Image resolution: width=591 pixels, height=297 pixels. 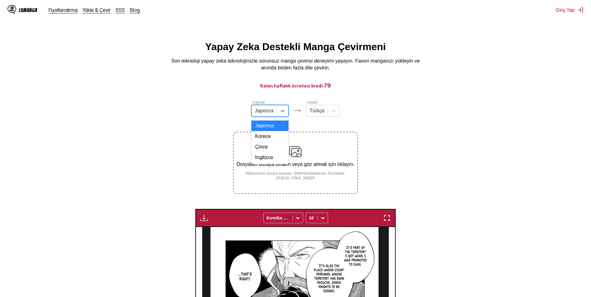 What do you see at coordinates (387, 218) in the screenshot?
I see `img: Enter fullscreen` at bounding box center [387, 218].